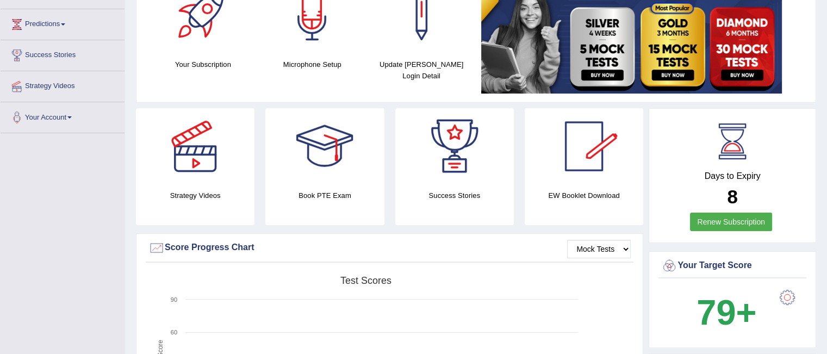  I want to click on text: 60, so click(174, 332).